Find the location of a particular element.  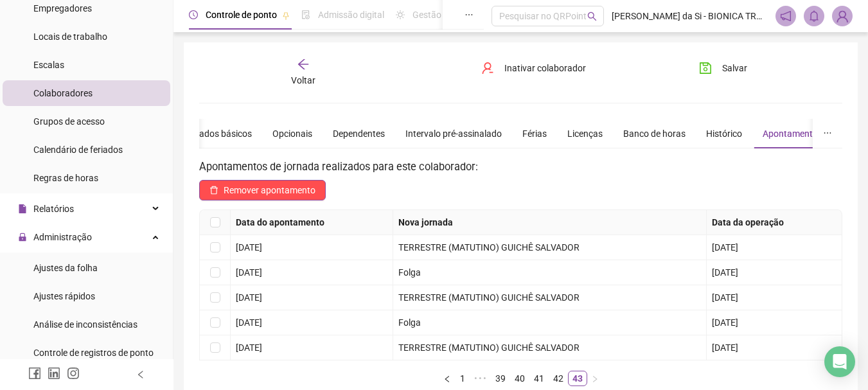

a: 40 is located at coordinates (520, 378).